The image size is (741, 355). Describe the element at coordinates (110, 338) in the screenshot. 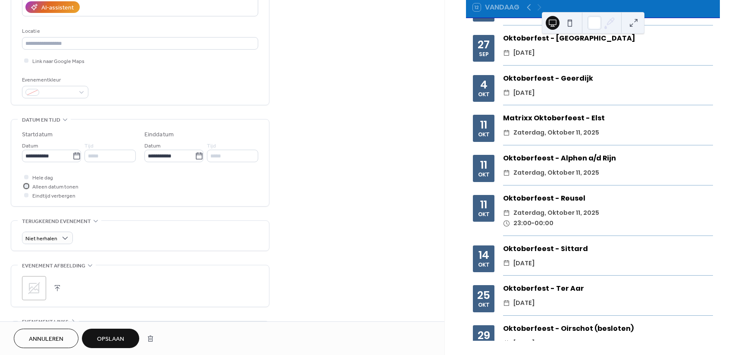

I see `button: Opslaan` at that location.